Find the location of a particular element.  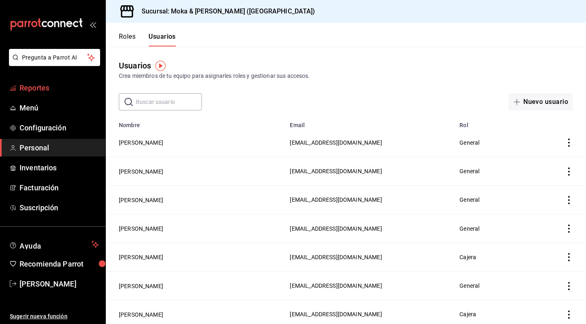

button: Roles is located at coordinates (127, 39).